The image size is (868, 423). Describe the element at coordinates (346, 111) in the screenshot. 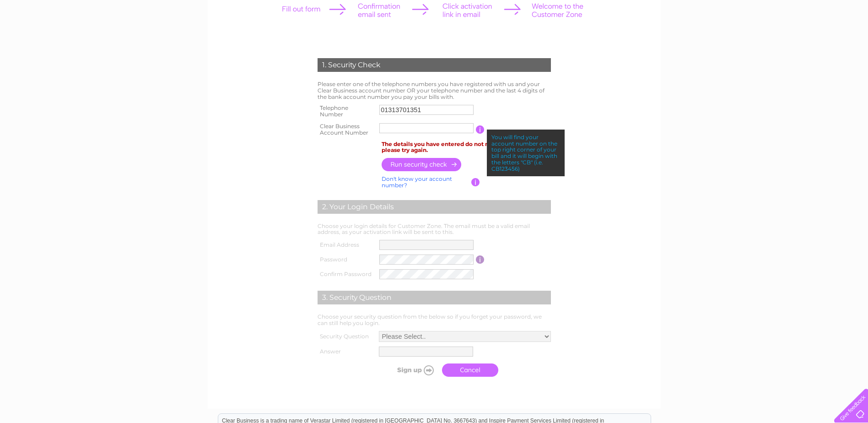

I see `th: Telephone Number` at that location.